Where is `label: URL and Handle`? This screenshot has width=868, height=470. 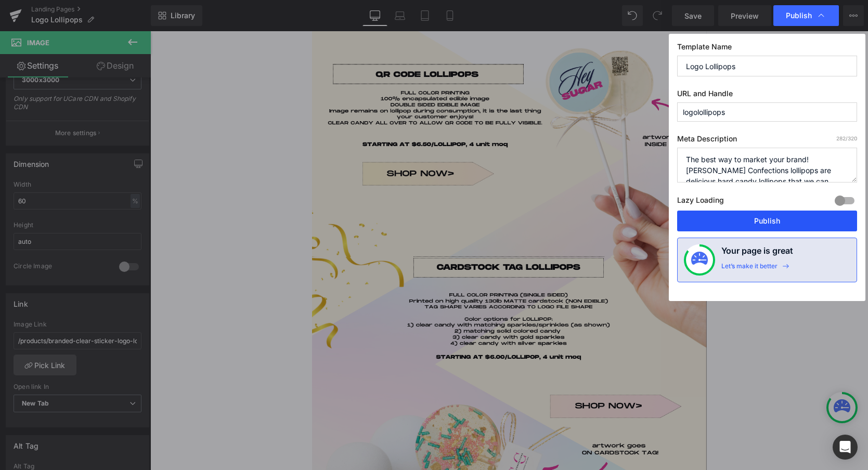
label: URL and Handle is located at coordinates (767, 95).